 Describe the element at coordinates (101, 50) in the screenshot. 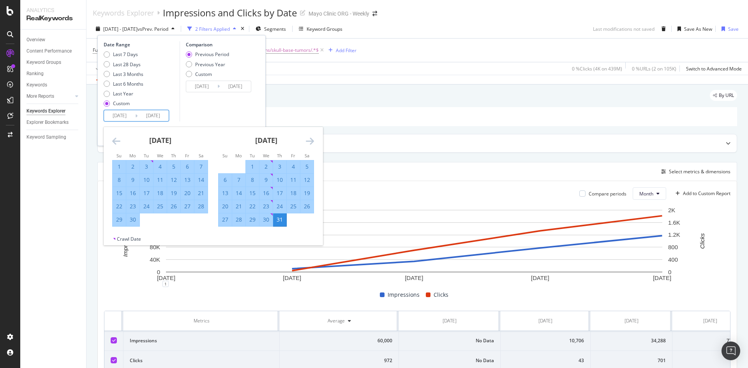

I see `span: Full URL` at that location.